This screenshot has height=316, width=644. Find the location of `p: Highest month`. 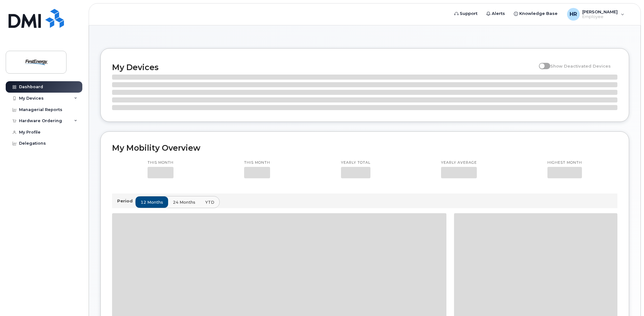

p: Highest month is located at coordinates (564, 163).